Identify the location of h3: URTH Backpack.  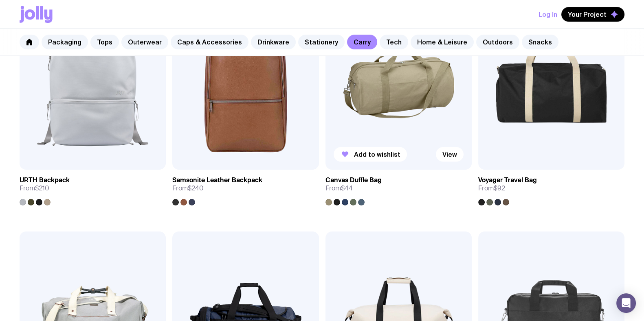
(44, 181).